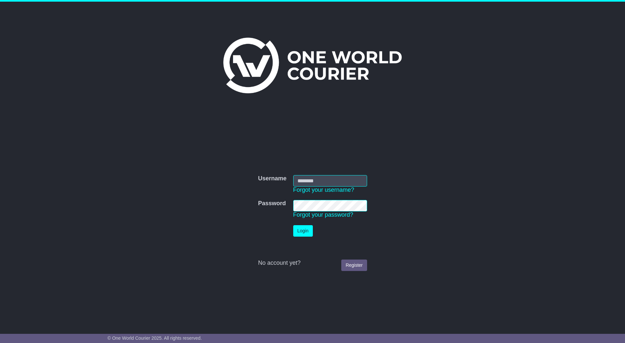 This screenshot has width=625, height=343. I want to click on a: Register, so click(354, 265).